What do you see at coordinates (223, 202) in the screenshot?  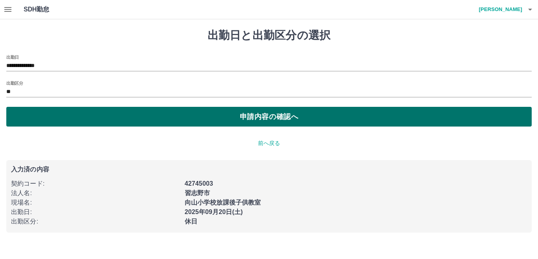 I see `b: 向山小学校放課後子供教室` at bounding box center [223, 202].